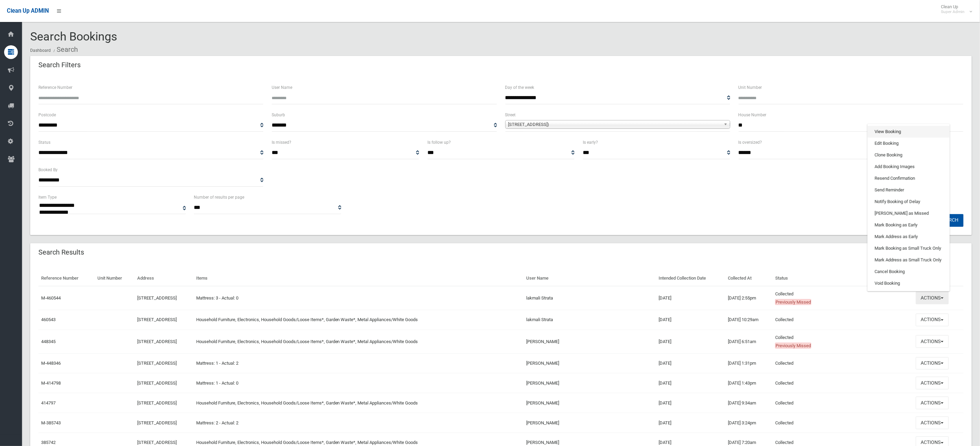 The width and height of the screenshot is (980, 446). What do you see at coordinates (749, 279) in the screenshot?
I see `th: Collected At` at bounding box center [749, 279].